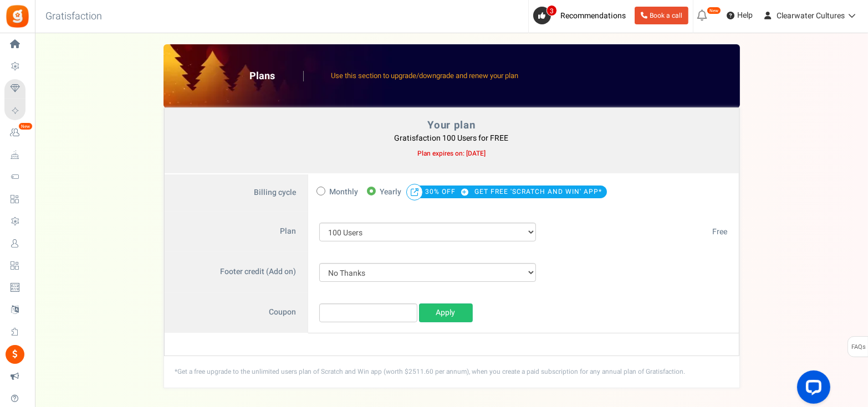 The height and width of the screenshot is (407, 868). Describe the element at coordinates (739, 16) in the screenshot. I see `a: Help` at that location.